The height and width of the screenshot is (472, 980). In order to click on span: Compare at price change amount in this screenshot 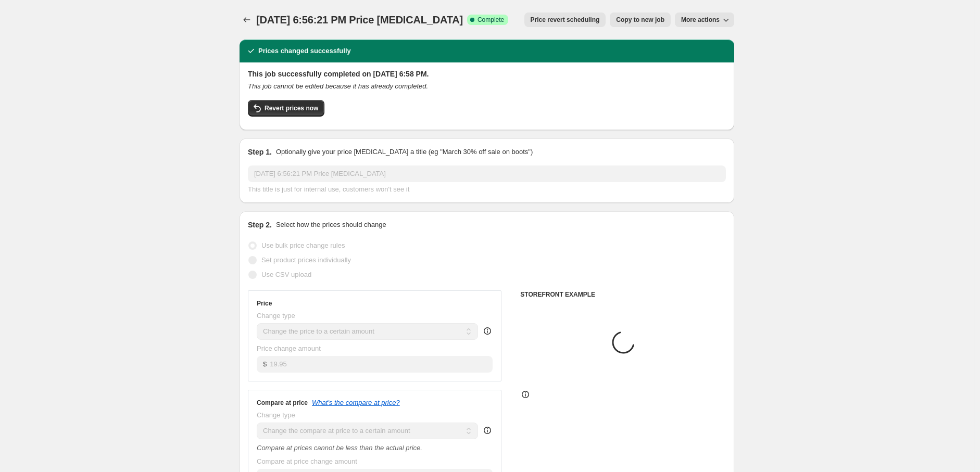, I will do `click(307, 461)`.